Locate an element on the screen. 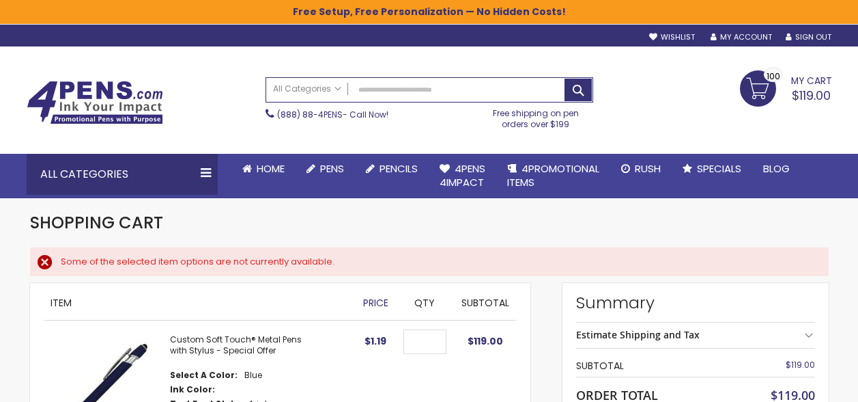 Image resolution: width=858 pixels, height=402 pixels. dt: Ink Color is located at coordinates (193, 389).